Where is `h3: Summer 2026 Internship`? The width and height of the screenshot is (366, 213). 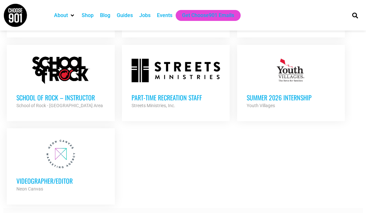
h3: Summer 2026 Internship is located at coordinates (291, 97).